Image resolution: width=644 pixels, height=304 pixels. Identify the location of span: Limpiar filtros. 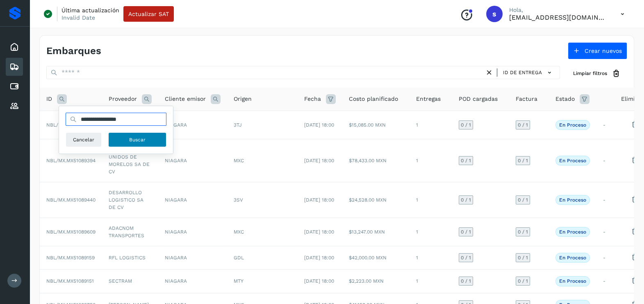
(590, 73).